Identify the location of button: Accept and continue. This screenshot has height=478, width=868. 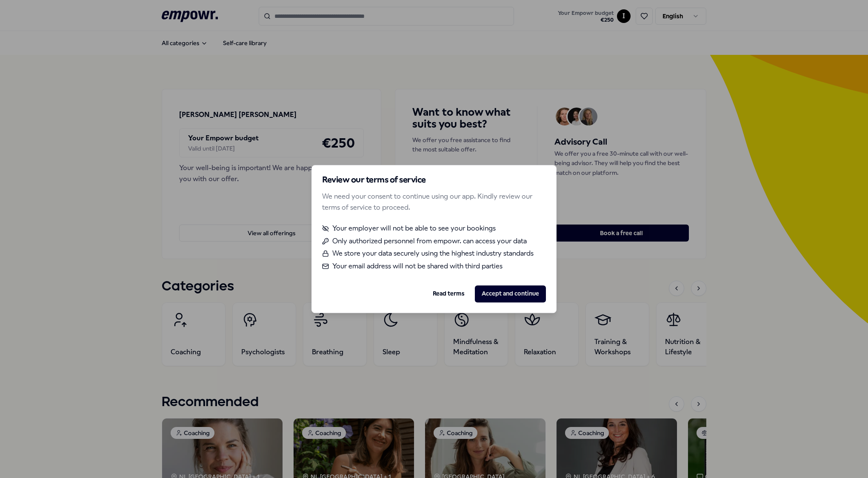
(510, 294).